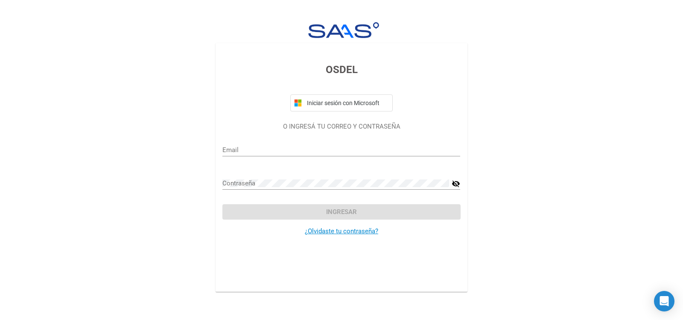 Image resolution: width=683 pixels, height=320 pixels. Describe the element at coordinates (341, 126) in the screenshot. I see `p: O INGRESÁ TU CORREO Y CONTRASEÑA` at that location.